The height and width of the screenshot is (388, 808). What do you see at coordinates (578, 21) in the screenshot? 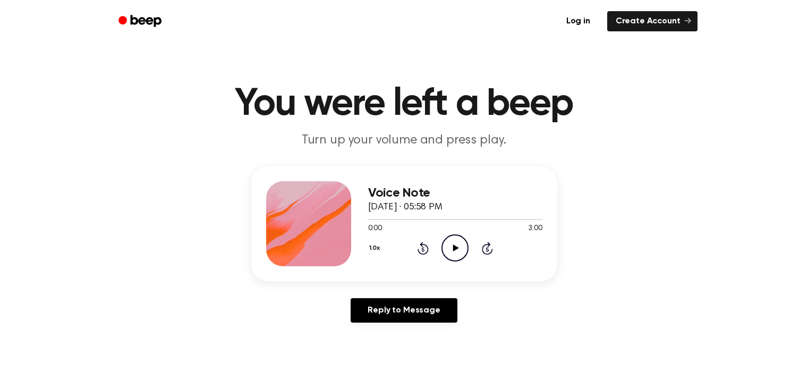
I see `a: Log in` at bounding box center [578, 21].